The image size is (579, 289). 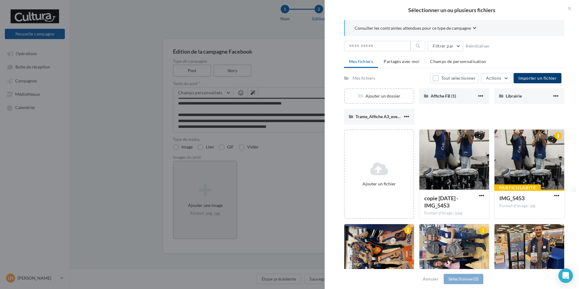 I want to click on button: Importer un fichier, so click(x=537, y=78).